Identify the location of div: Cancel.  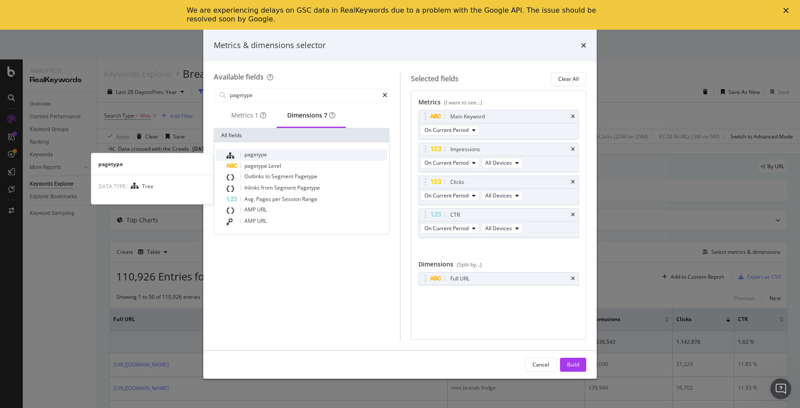
(540, 364).